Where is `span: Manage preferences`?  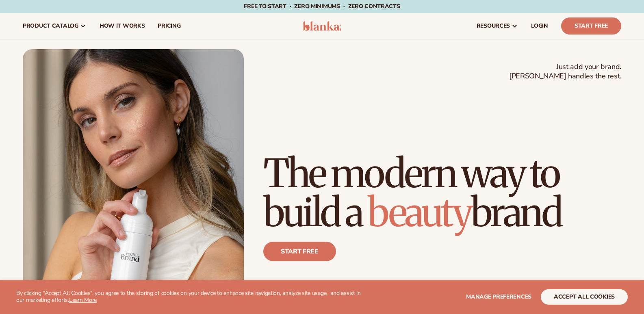
span: Manage preferences is located at coordinates (498, 296).